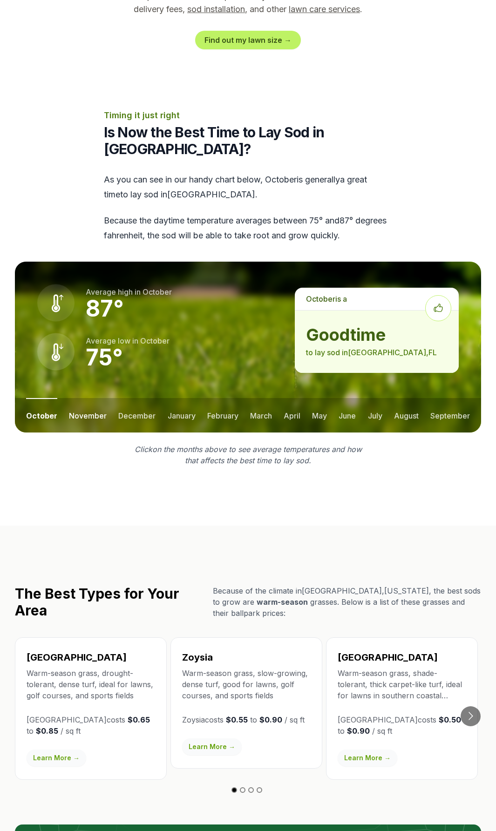  I want to click on button: Go to slide 2, so click(243, 790).